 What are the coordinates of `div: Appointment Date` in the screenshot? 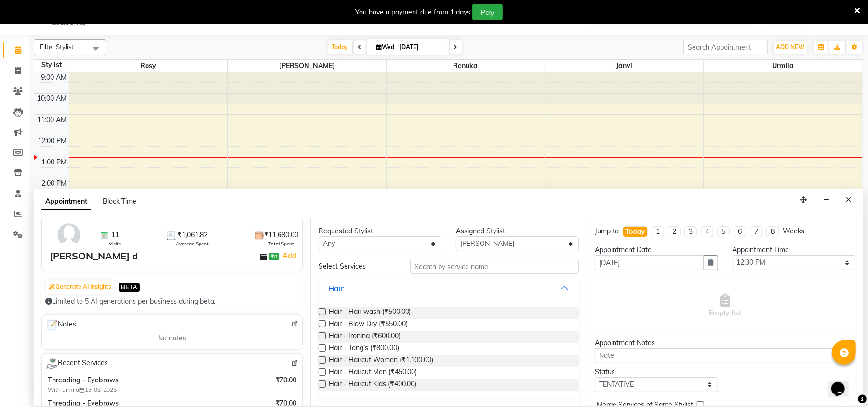 It's located at (656, 250).